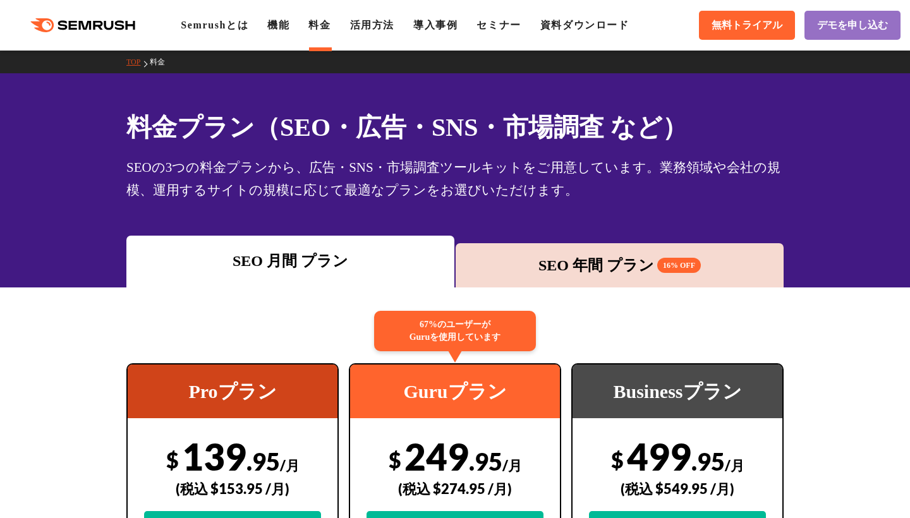 Image resolution: width=910 pixels, height=518 pixels. What do you see at coordinates (233, 391) in the screenshot?
I see `div: Proプラン` at bounding box center [233, 391].